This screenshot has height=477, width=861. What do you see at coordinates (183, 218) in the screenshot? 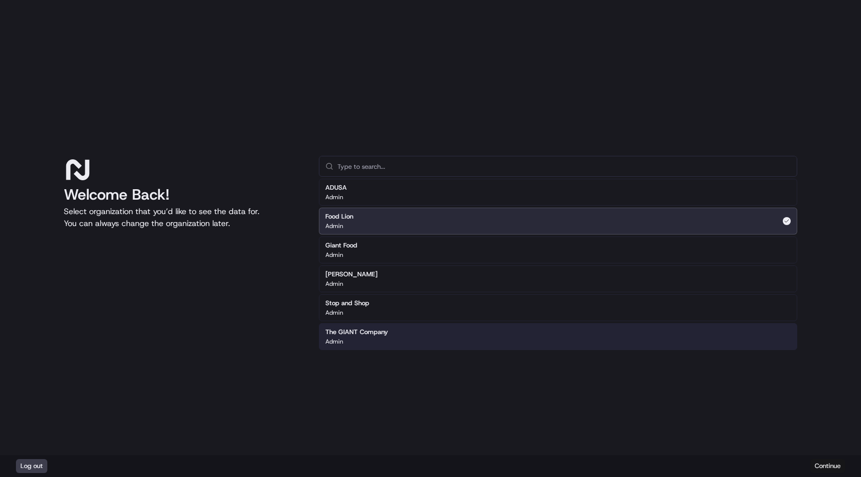
I see `p: Select organization that you’d like to see the data for. You can always change the organization l...` at bounding box center [183, 218].